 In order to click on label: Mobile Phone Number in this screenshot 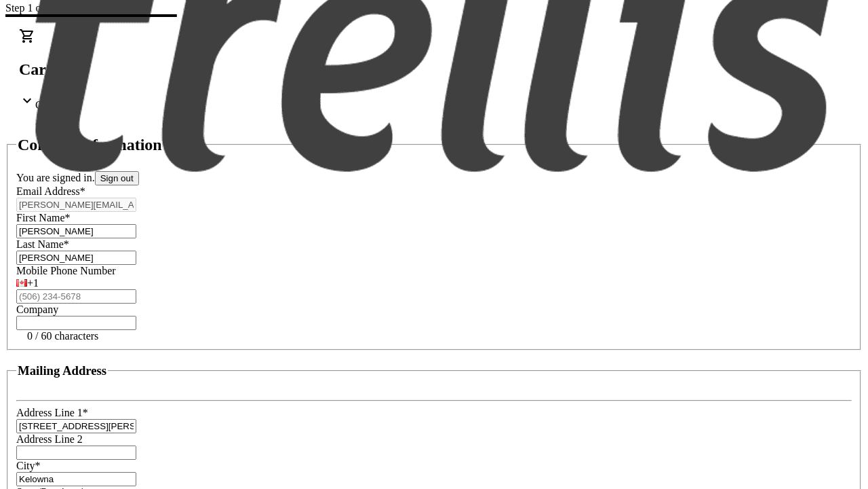, I will do `click(66, 270)`.